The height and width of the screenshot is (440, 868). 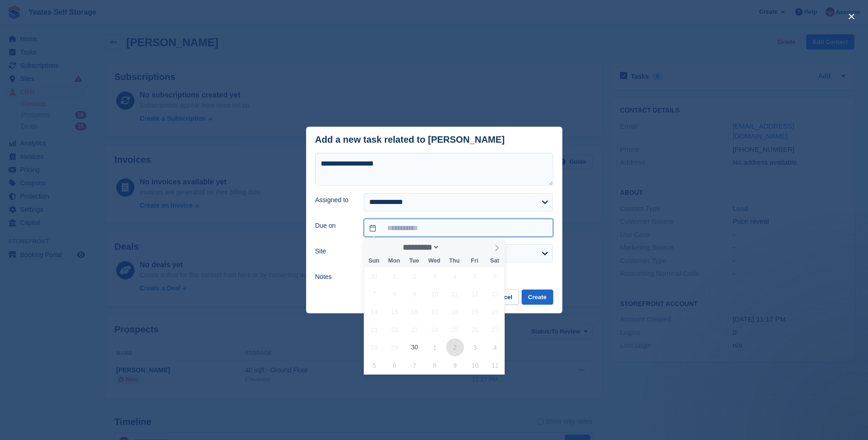 I want to click on span: September 22, 2025, so click(x=395, y=329).